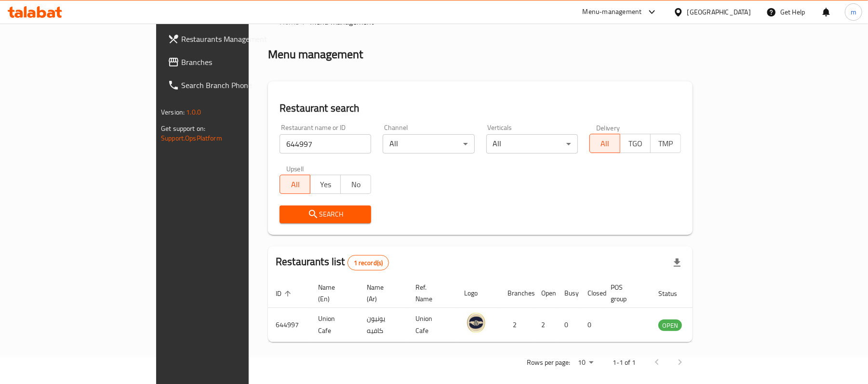 The width and height of the screenshot is (868, 384). What do you see at coordinates (173, 112) in the screenshot?
I see `span: Version:` at bounding box center [173, 112].